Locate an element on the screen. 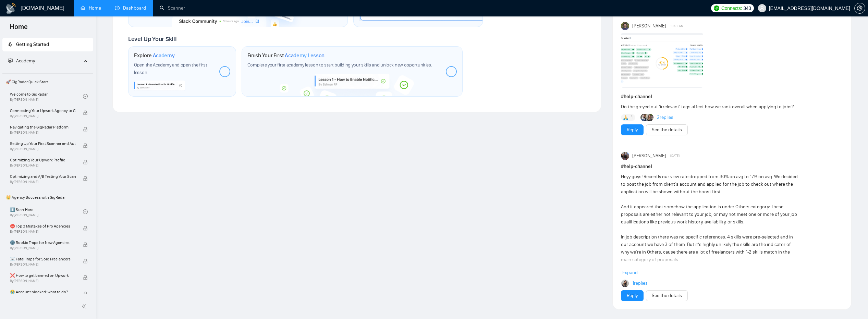  img: logo is located at coordinates (11, 9).